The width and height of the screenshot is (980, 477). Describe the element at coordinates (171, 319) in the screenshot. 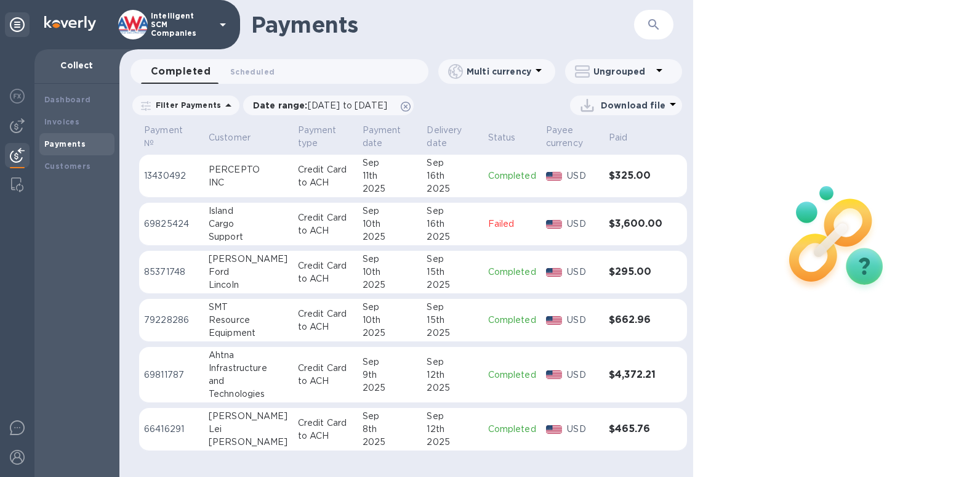

I see `p: 79228286` at that location.